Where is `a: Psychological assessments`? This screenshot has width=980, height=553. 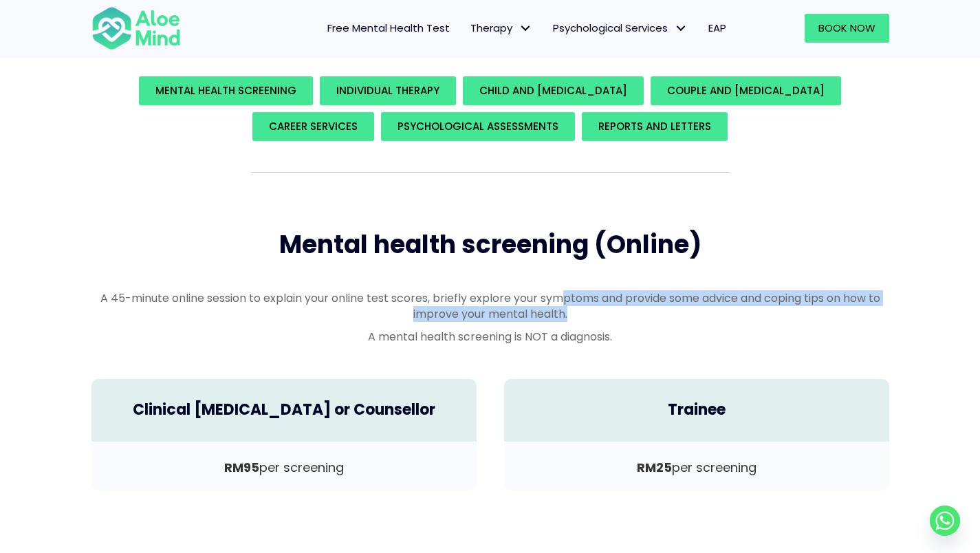 a: Psychological assessments is located at coordinates (478, 127).